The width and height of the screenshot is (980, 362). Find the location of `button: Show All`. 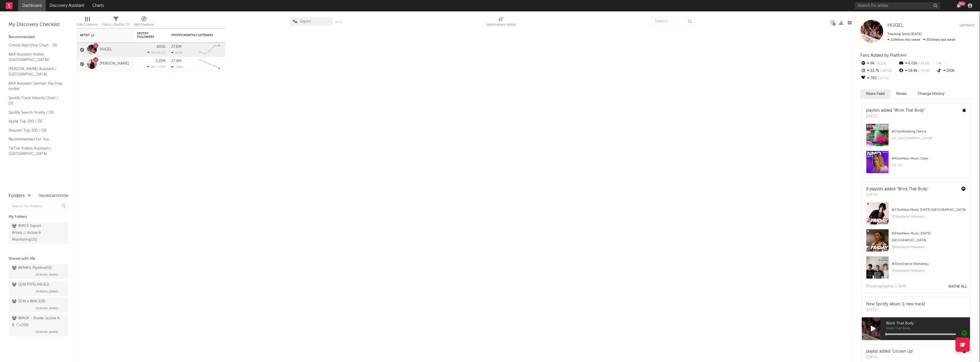

button: Show All is located at coordinates (957, 287).